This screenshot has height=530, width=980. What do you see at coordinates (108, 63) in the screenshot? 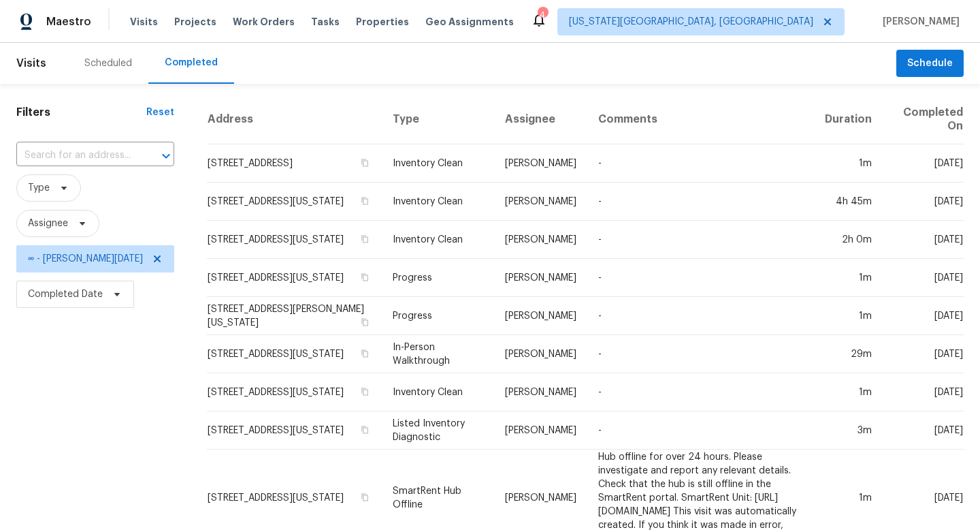
I see `div: Scheduled` at bounding box center [108, 63].